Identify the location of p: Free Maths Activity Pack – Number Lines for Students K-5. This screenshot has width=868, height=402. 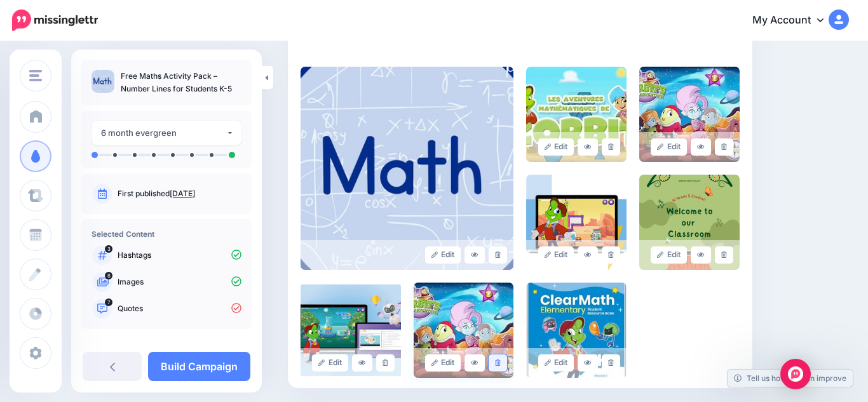
(181, 83).